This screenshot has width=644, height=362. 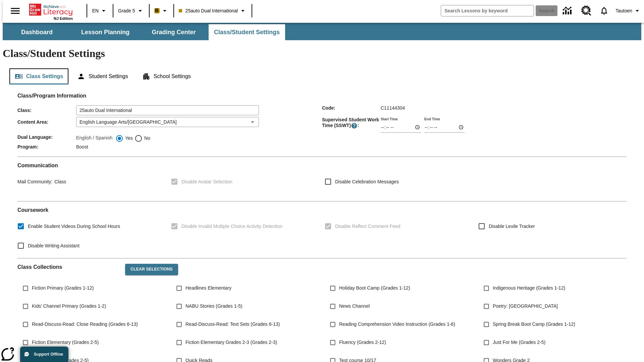 I want to click on span: Indigenous Heritage (Grades 1-12), so click(x=529, y=288).